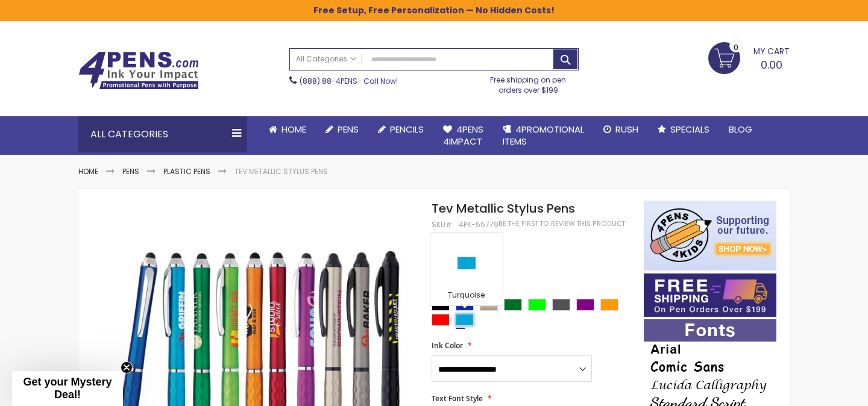 The width and height of the screenshot is (868, 406). I want to click on button: Close teaser, so click(127, 368).